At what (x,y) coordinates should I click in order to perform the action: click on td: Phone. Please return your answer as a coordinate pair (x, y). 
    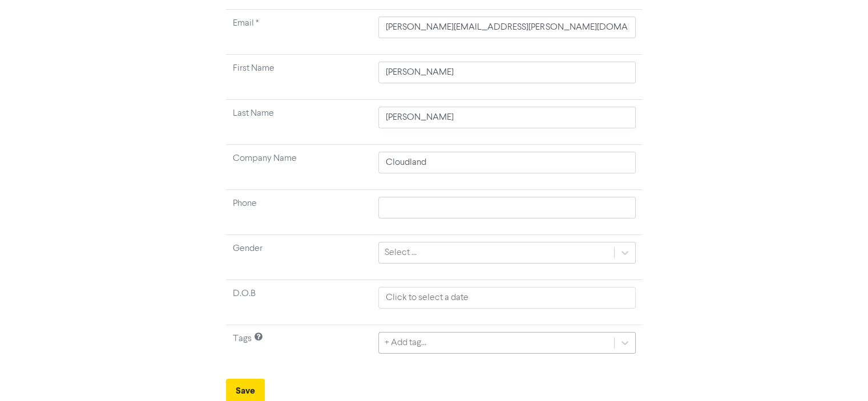
    Looking at the image, I should click on (299, 213).